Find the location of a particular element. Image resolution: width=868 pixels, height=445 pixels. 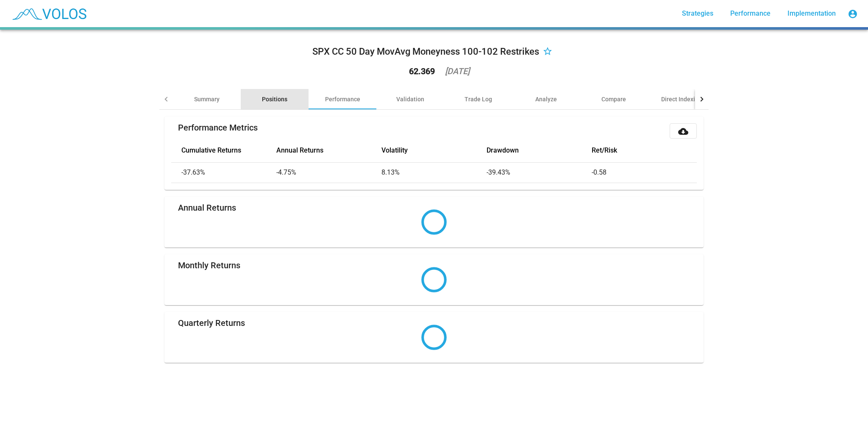

div: Positions is located at coordinates (275, 99).